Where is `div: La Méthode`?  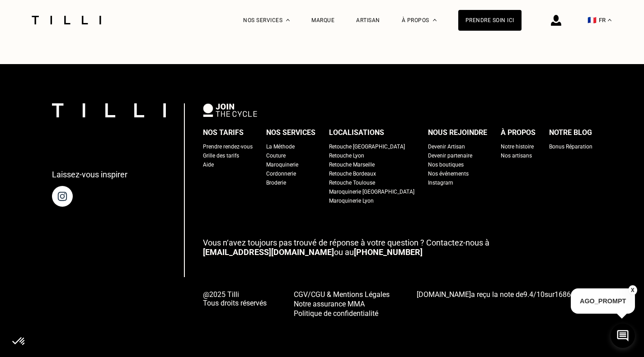
div: La Méthode is located at coordinates (280, 147).